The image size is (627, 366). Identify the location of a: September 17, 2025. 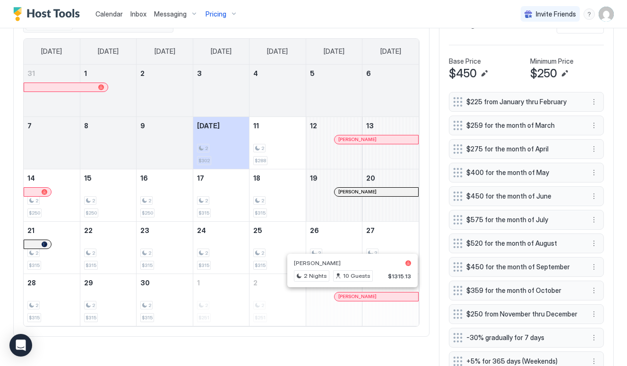
(221, 178).